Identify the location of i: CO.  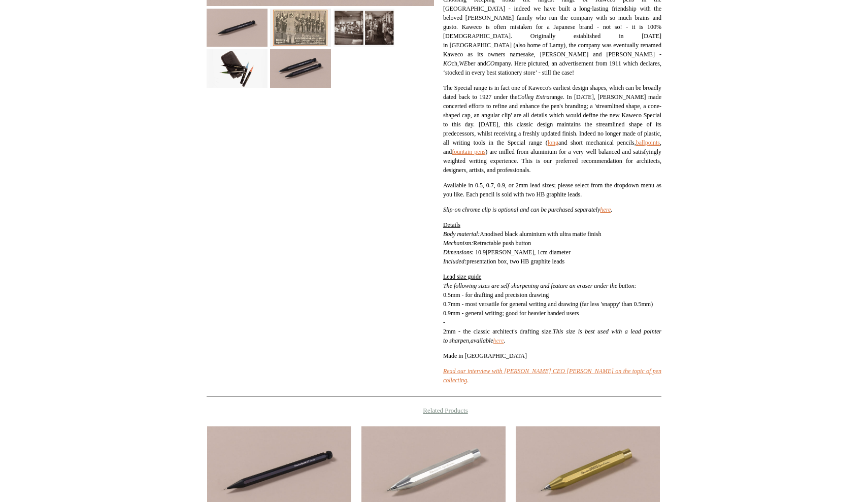
(490, 63).